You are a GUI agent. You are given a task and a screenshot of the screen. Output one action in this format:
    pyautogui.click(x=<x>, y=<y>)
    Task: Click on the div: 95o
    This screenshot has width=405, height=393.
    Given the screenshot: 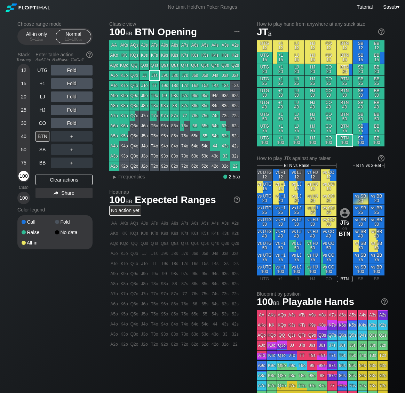 What is the action you would take?
    pyautogui.click(x=165, y=136)
    